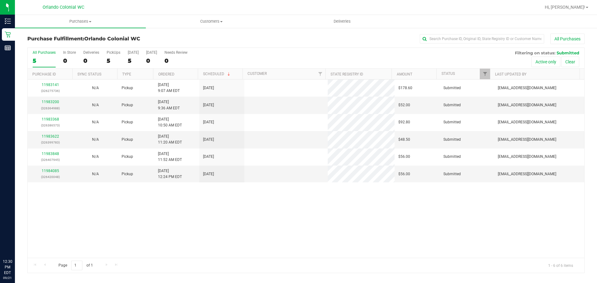  I want to click on p: (326386573), so click(50, 125).